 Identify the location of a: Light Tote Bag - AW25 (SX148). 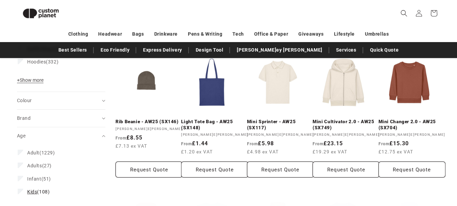
(214, 125).